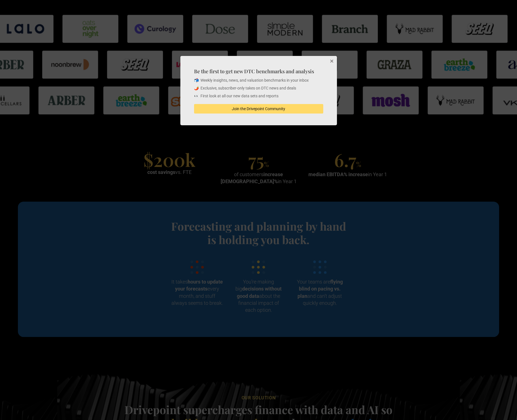  I want to click on p: 📬 Weekly insights, news, and valuation benchmarks in your inbox, so click(258, 81).